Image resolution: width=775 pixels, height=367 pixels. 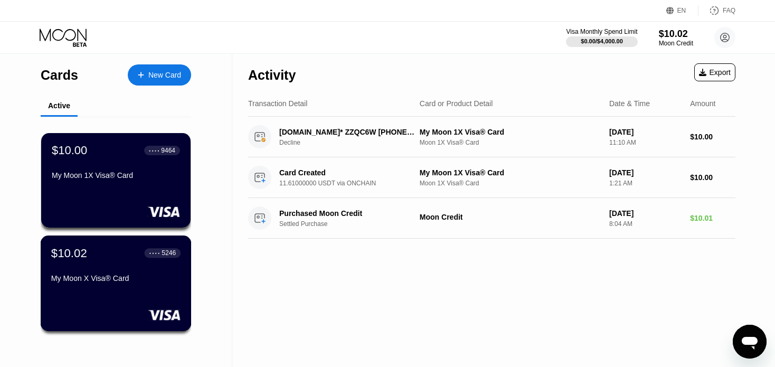 I want to click on div: Visa Monthly Spend Limit, so click(x=601, y=32).